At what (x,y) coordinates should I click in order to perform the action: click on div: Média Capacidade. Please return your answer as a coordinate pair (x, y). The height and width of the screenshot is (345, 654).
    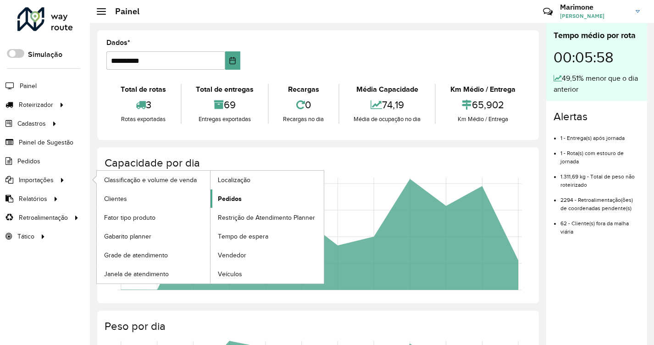
    Looking at the image, I should click on (387, 89).